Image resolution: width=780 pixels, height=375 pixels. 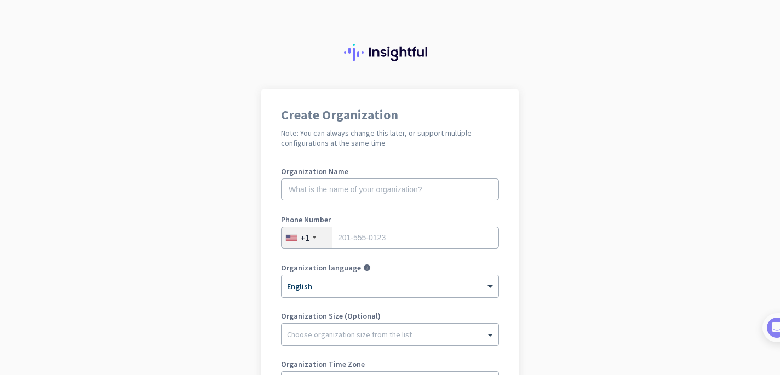 What do you see at coordinates (390, 364) in the screenshot?
I see `label: Organization Time Zone` at bounding box center [390, 364].